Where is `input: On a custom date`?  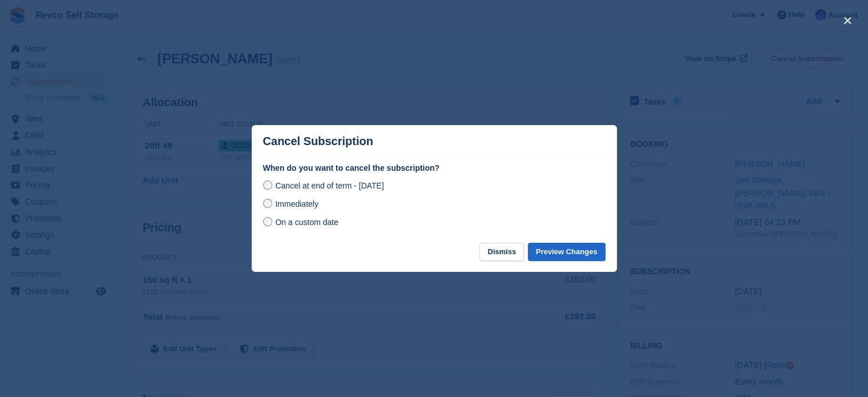 input: On a custom date is located at coordinates (268, 222).